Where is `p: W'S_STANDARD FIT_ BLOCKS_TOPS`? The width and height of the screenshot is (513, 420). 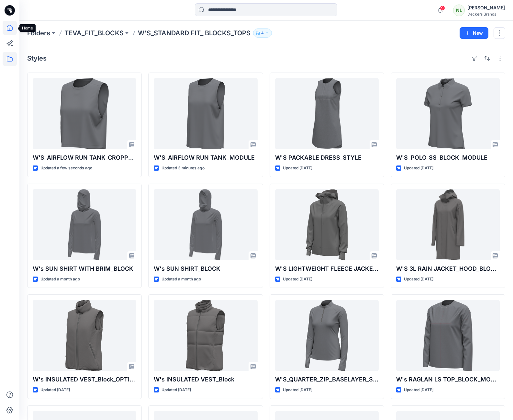
p: W'S_STANDARD FIT_ BLOCKS_TOPS is located at coordinates (194, 33).